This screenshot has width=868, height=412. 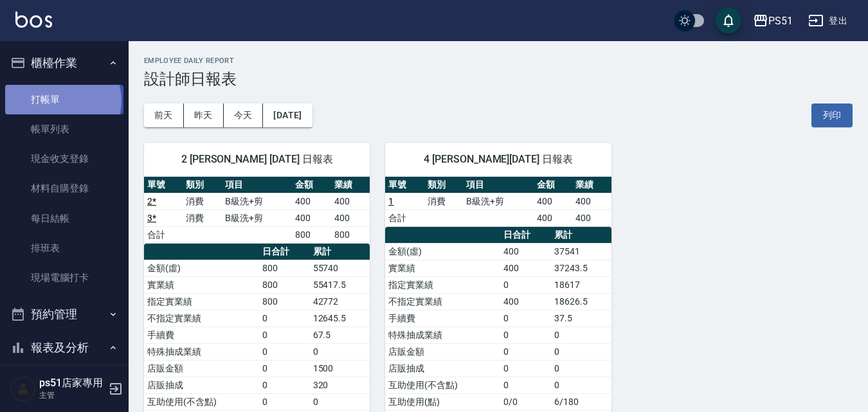 I want to click on h3: 設計師日報表, so click(x=499, y=79).